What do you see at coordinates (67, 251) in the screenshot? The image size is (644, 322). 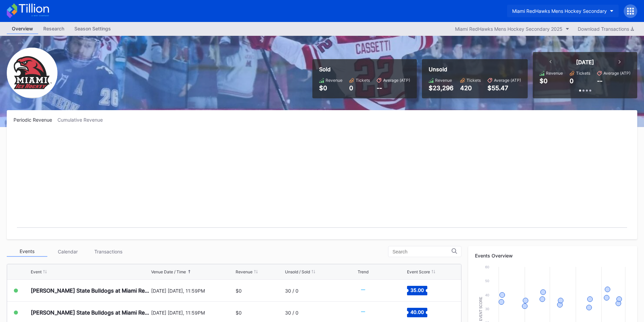 I see `div: Calendar` at bounding box center [67, 251].